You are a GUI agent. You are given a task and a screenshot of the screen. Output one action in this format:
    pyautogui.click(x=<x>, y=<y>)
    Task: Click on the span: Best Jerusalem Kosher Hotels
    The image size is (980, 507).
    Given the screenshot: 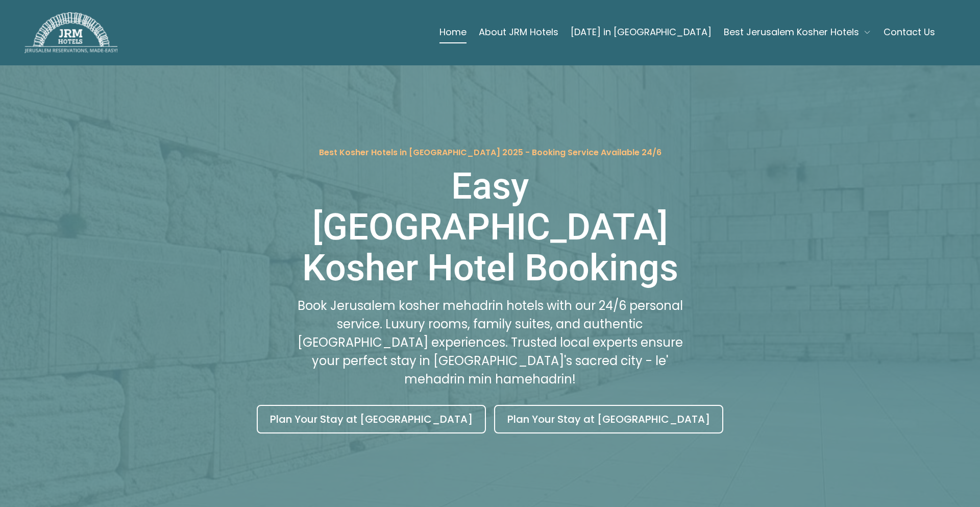 What is the action you would take?
    pyautogui.click(x=791, y=33)
    